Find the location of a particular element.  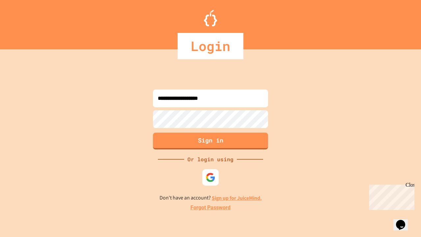

div: Or login using is located at coordinates (210, 159).